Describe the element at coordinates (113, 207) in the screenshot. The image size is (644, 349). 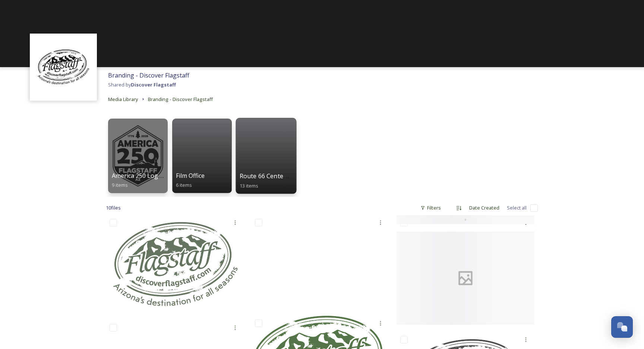
I see `span: 10 file s` at that location.